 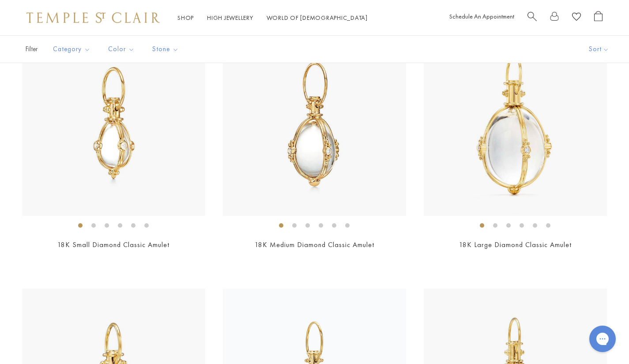 I want to click on a: View Wishlist, so click(x=576, y=18).